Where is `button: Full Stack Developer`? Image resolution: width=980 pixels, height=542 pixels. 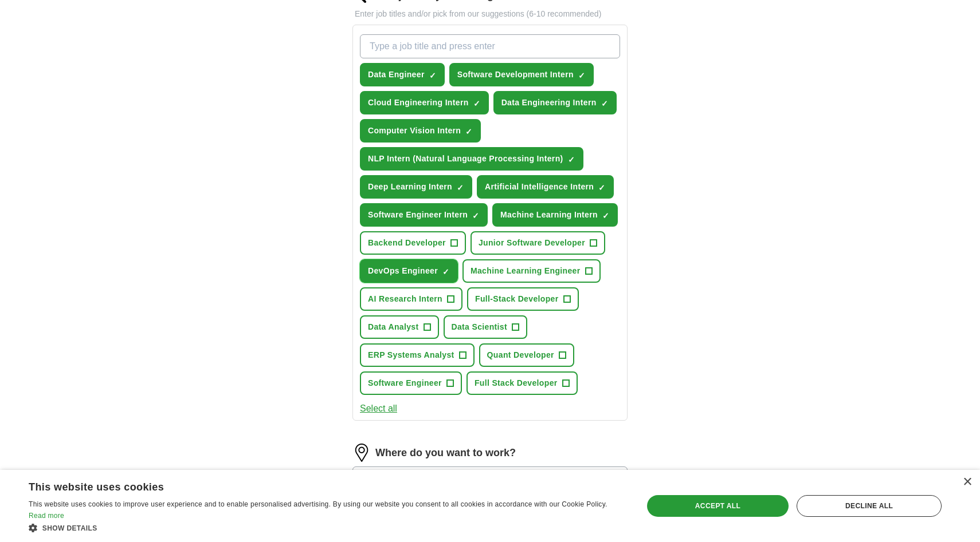 button: Full Stack Developer is located at coordinates (522, 383).